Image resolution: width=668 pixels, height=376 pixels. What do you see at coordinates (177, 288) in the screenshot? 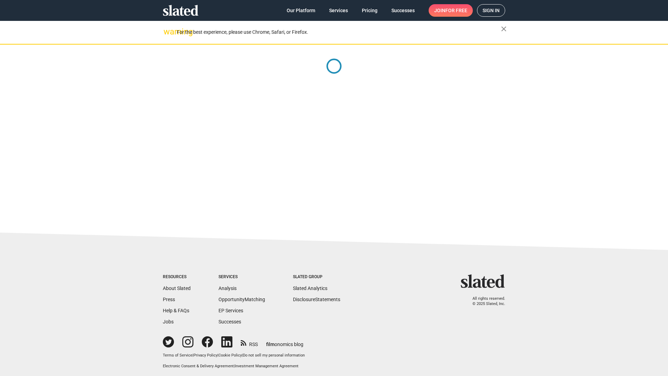
I see `a: About Slated` at bounding box center [177, 288].